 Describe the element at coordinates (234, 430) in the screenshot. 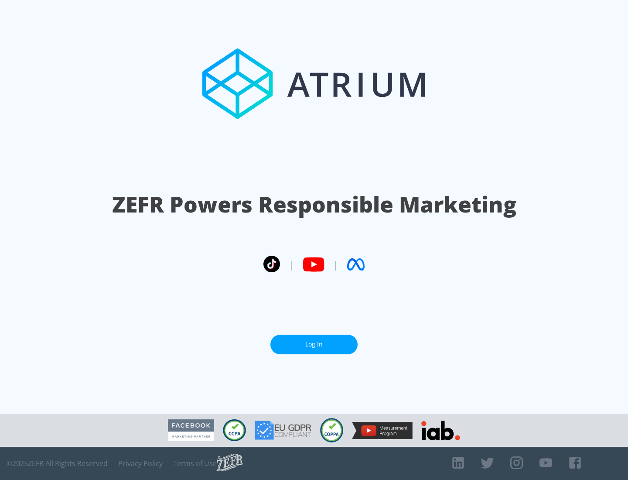

I see `img: CCPA Compliant` at that location.